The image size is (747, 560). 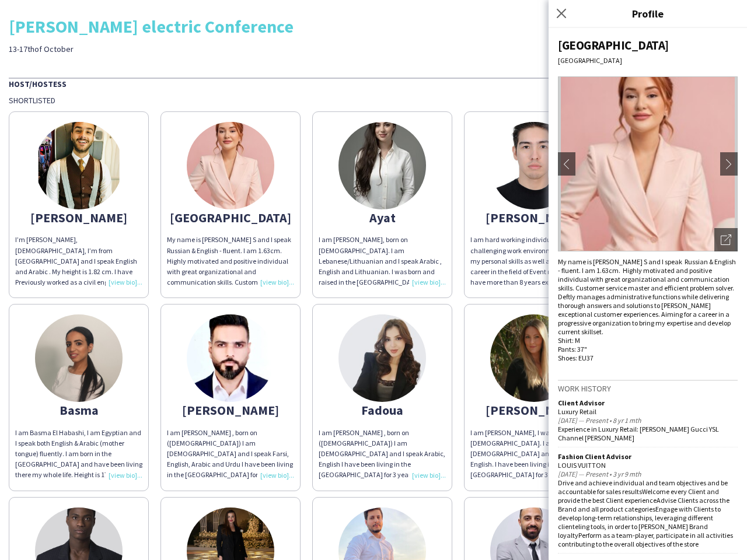 What do you see at coordinates (534, 165) in the screenshot?
I see `img: thumb-63fdfa9db226f.jpg` at bounding box center [534, 165].